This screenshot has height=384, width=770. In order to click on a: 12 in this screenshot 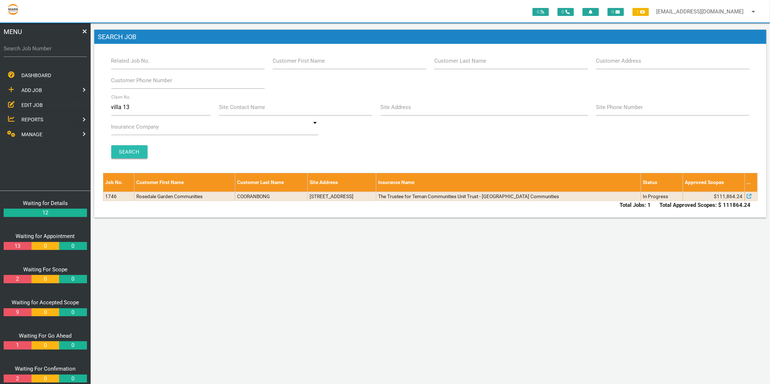, I will do `click(45, 213)`.